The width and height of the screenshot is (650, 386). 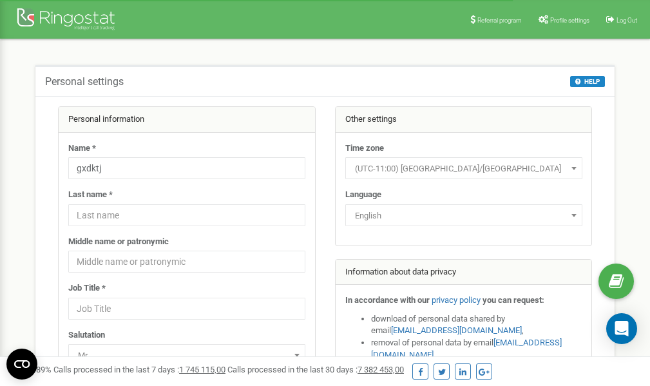 I want to click on label: Last name *, so click(x=90, y=194).